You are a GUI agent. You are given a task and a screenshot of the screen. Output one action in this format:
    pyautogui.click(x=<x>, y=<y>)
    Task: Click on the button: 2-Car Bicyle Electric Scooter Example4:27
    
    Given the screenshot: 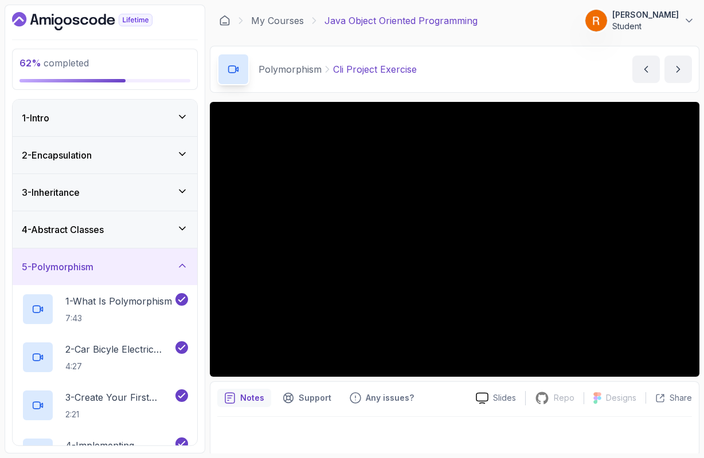 What is the action you would take?
    pyautogui.click(x=105, y=358)
    